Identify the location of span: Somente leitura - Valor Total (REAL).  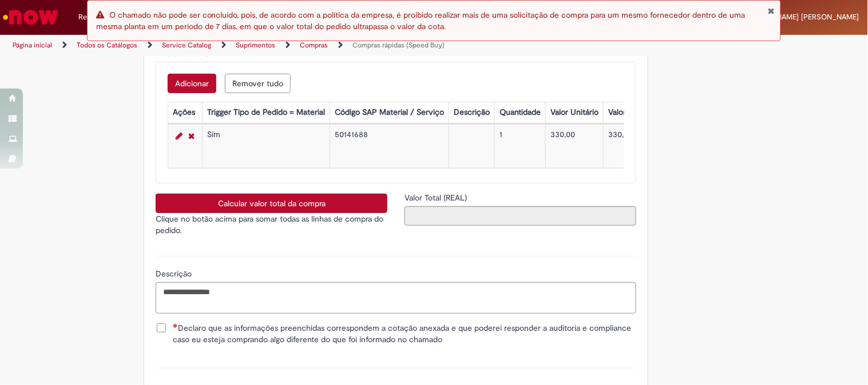
(437, 198).